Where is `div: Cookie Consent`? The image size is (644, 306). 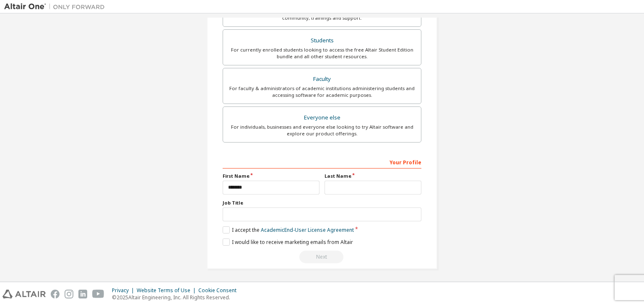 div: Cookie Consent is located at coordinates (220, 290).